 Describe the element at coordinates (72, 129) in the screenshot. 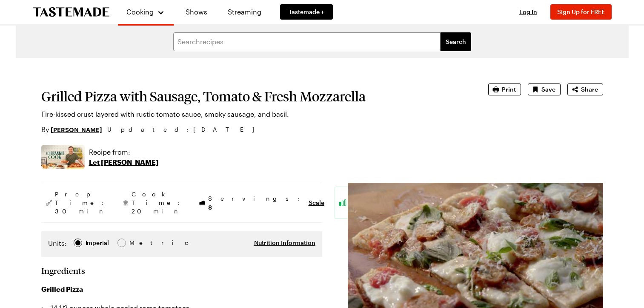

I see `p: By` at that location.